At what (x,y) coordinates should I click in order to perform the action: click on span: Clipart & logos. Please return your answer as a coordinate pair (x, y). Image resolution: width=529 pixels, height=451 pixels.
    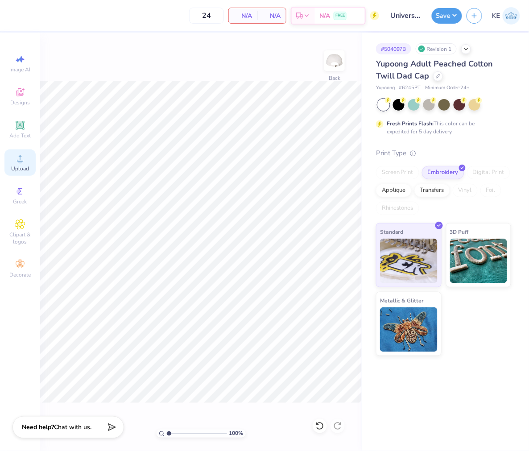
    Looking at the image, I should click on (20, 238).